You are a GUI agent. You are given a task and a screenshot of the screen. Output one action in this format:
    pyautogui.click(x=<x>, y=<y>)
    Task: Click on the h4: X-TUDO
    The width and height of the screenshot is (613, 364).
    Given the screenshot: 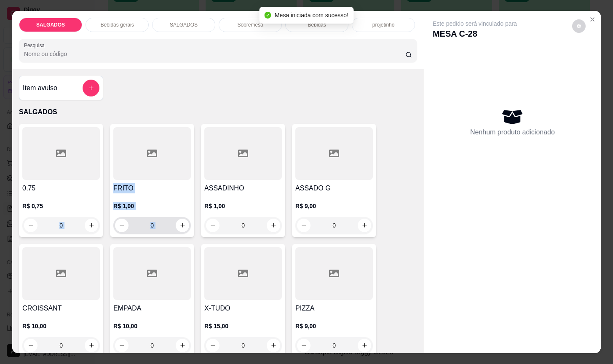 What is the action you would take?
    pyautogui.click(x=243, y=308)
    